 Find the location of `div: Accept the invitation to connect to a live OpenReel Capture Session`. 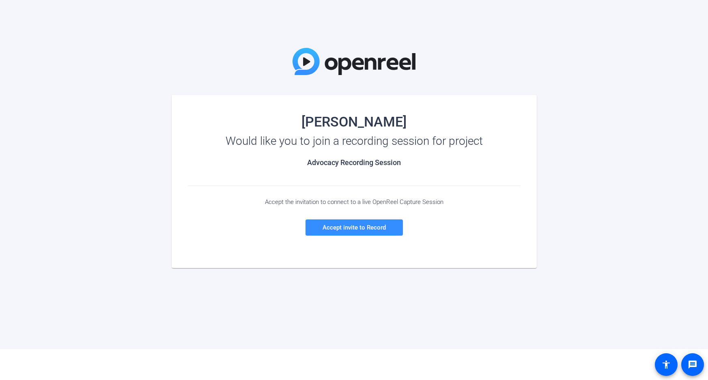

div: Accept the invitation to connect to a live OpenReel Capture Session is located at coordinates (354, 202).